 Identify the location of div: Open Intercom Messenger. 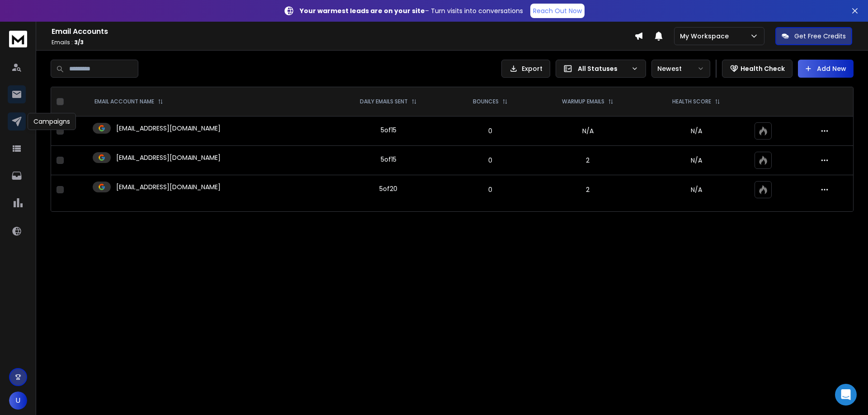
(846, 395).